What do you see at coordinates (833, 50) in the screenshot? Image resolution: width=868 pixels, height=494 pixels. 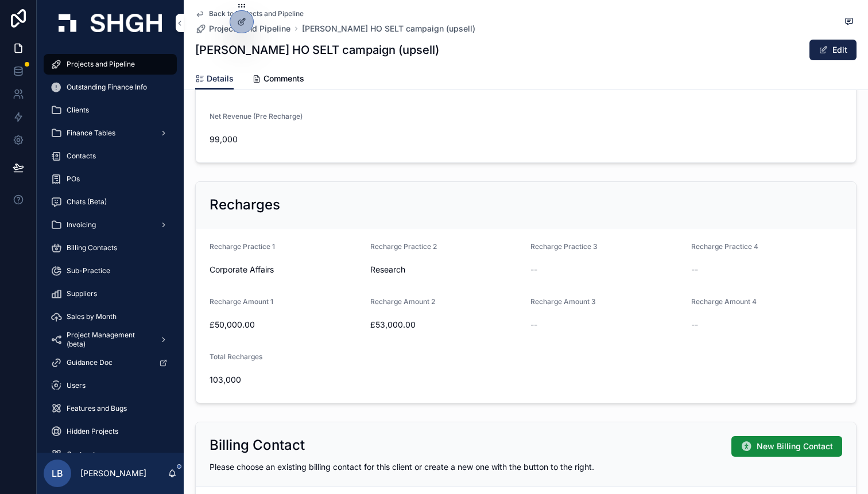 I see `button: Edit` at bounding box center [833, 50].